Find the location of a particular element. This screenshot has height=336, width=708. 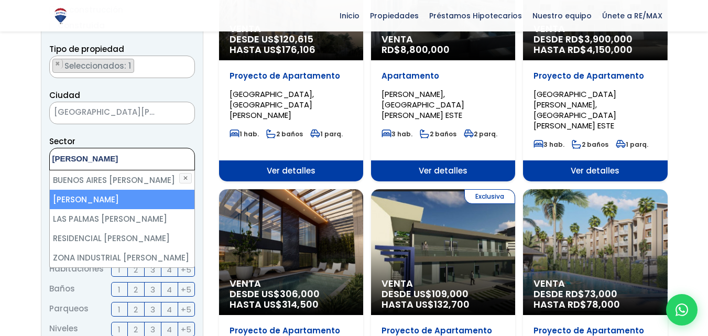

img: Logo de REMAX is located at coordinates (60, 16).